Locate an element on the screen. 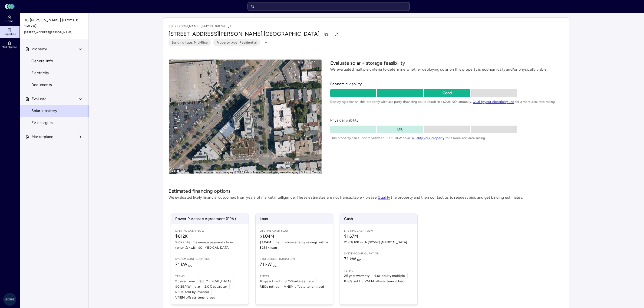 The height and width of the screenshot is (308, 644). span: $1.04M in net lifetime energy savings with a $256K loan is located at coordinates (294, 245).